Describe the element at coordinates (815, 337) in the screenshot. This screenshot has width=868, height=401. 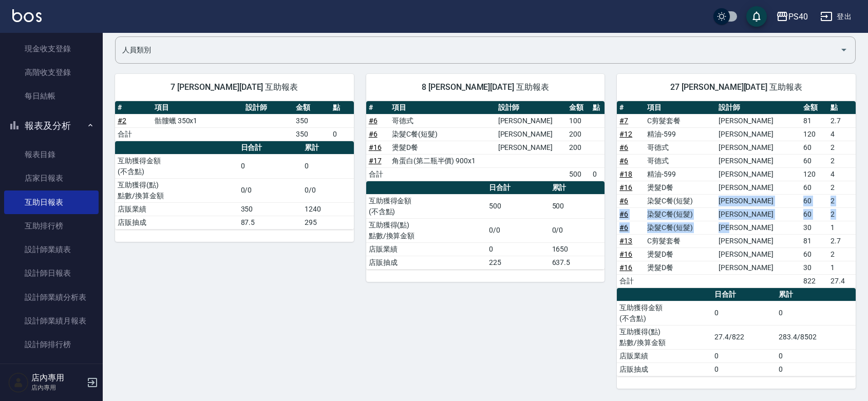
I see `td: 283.4/8502` at that location.